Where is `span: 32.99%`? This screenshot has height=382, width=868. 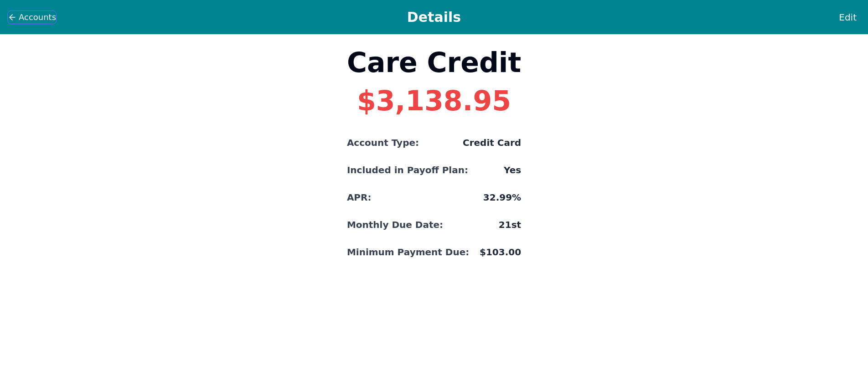
span: 32.99% is located at coordinates (501, 197).